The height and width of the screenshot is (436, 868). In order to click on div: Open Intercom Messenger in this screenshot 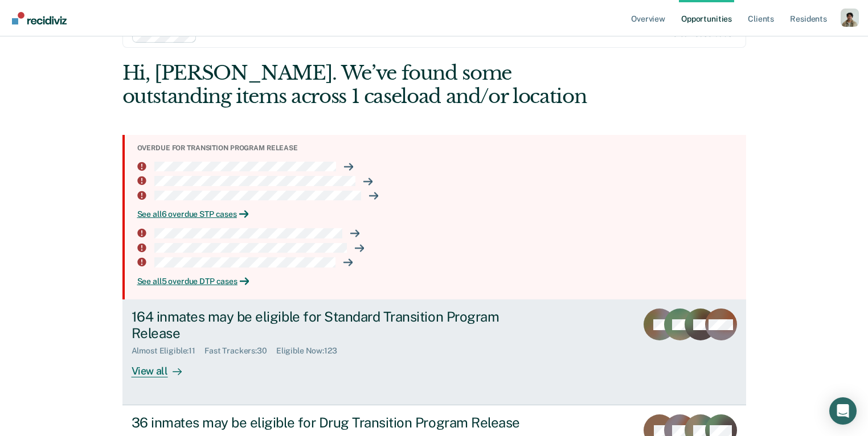, I will do `click(843, 411)`.